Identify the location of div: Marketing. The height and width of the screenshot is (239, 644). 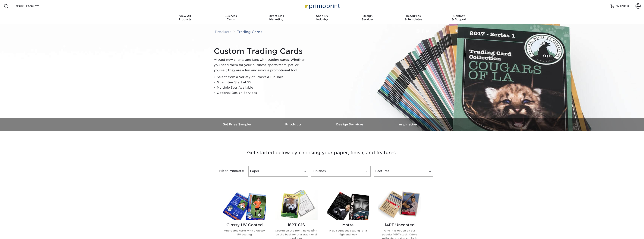
(276, 17).